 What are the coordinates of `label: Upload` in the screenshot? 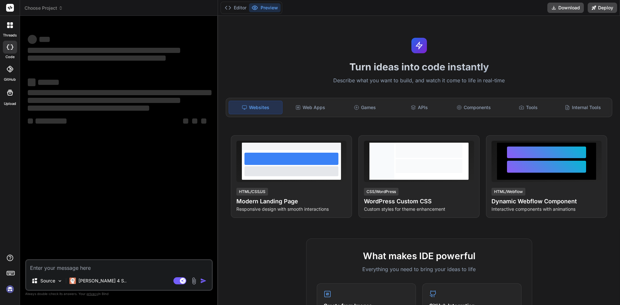 It's located at (10, 104).